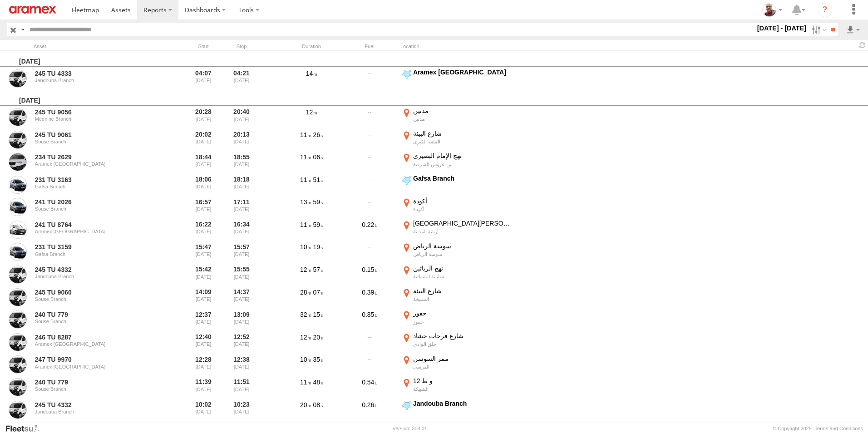 The width and height of the screenshot is (868, 433). Describe the element at coordinates (306, 202) in the screenshot. I see `span: 13` at that location.